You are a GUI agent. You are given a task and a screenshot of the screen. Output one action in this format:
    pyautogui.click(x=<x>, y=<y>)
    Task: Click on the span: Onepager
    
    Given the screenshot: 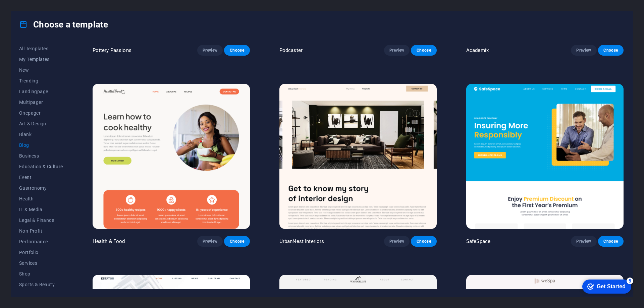 What is the action you would take?
    pyautogui.click(x=41, y=113)
    